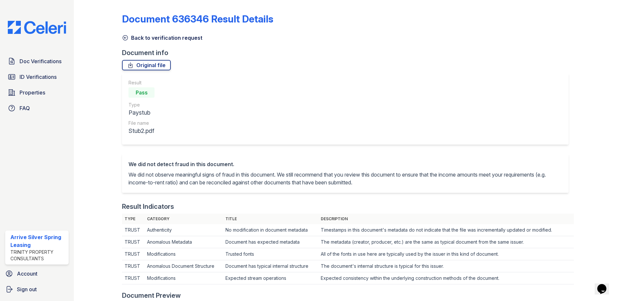  I want to click on td: The metadata (creator, producer, etc.) are the same as typical document from the same issuer., so click(446, 242).